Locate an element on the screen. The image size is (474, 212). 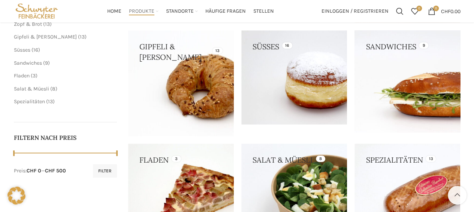
a: Einloggen / Registrieren is located at coordinates (355, 11).